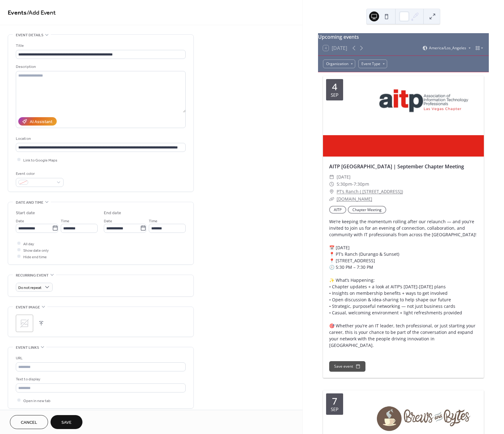 The height and width of the screenshot is (434, 504). Describe the element at coordinates (404, 37) in the screenshot. I see `div: Upcoming events` at that location.